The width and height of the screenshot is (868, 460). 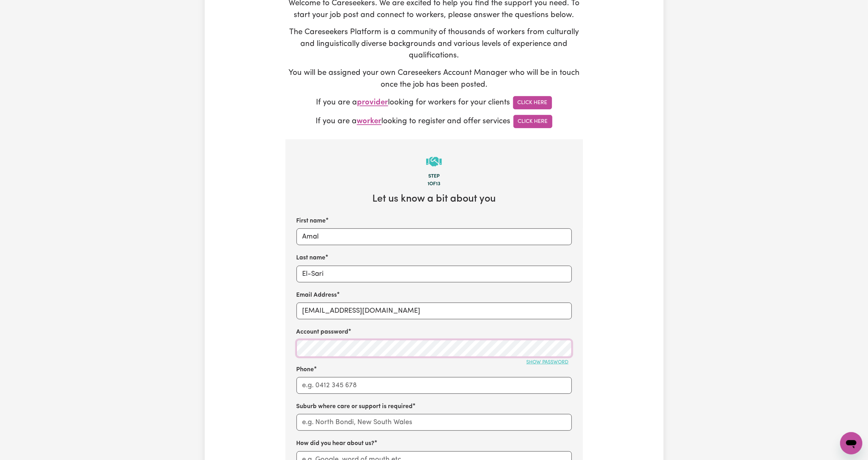 What do you see at coordinates (305, 370) in the screenshot?
I see `label: Phone` at bounding box center [305, 370].